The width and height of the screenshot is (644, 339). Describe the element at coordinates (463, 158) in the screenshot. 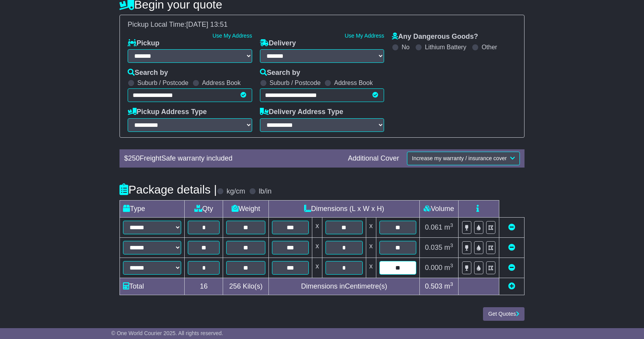

I see `button: Increase my warranty / insurance cover` at that location.